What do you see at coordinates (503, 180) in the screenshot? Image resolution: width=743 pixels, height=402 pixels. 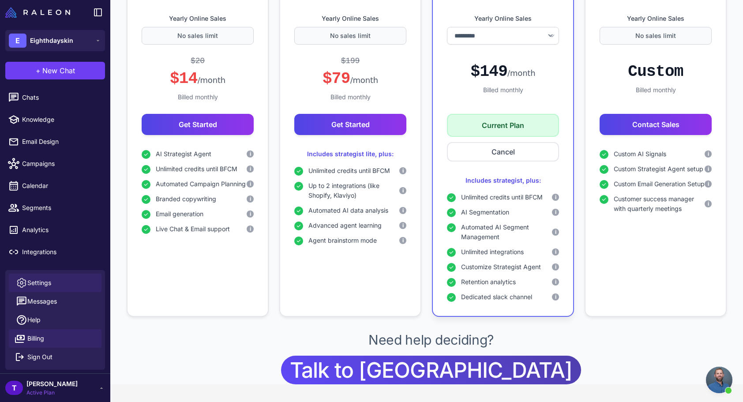 I see `div: Includes strategist, plus:` at bounding box center [503, 180].